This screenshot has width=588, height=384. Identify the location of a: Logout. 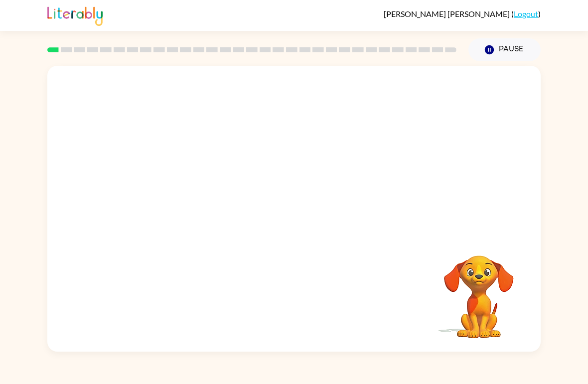
(526, 14).